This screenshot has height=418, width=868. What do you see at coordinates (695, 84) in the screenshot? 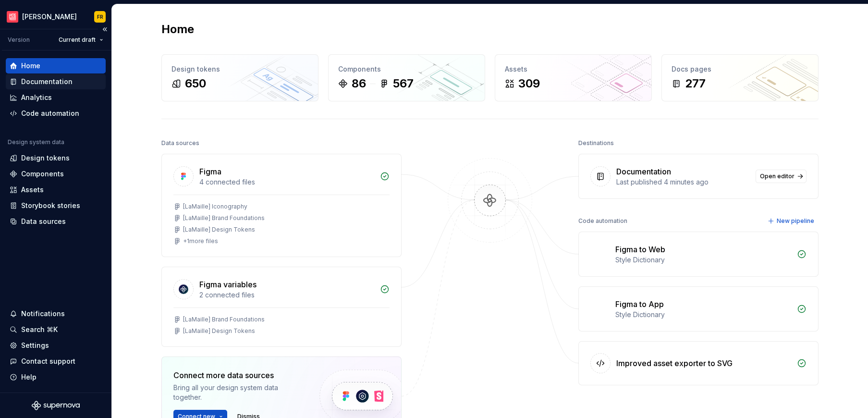
I see `div: 277` at bounding box center [695, 84].